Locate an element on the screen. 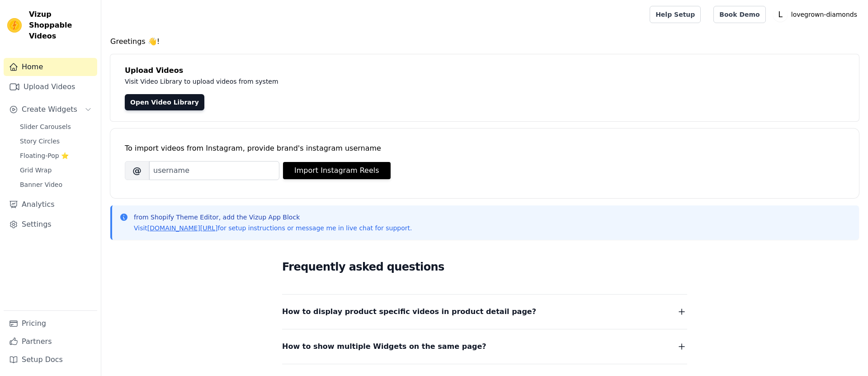  a: Grid Wrap is located at coordinates (55, 170).